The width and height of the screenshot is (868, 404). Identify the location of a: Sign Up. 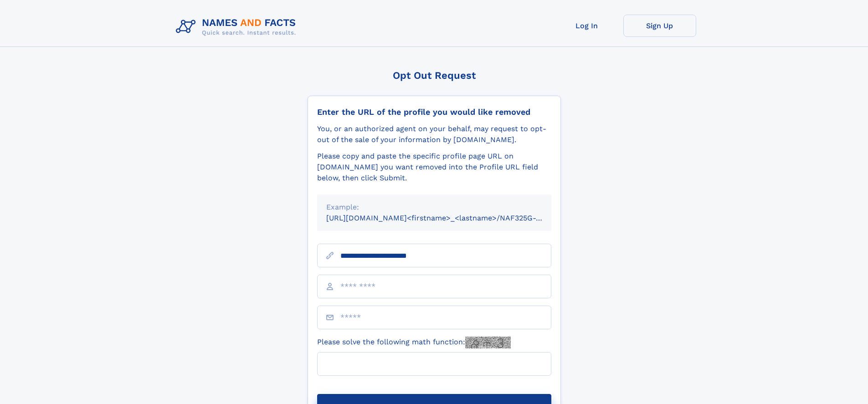
(660, 26).